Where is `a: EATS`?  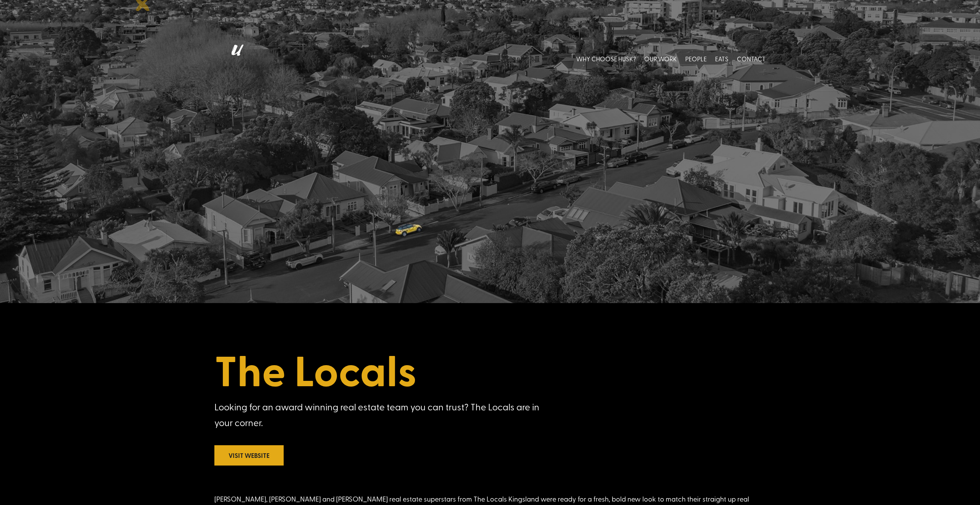 a: EATS is located at coordinates (722, 59).